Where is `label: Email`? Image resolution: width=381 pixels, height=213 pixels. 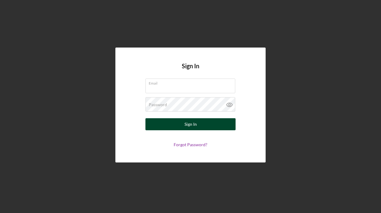 label: Email is located at coordinates (192, 82).